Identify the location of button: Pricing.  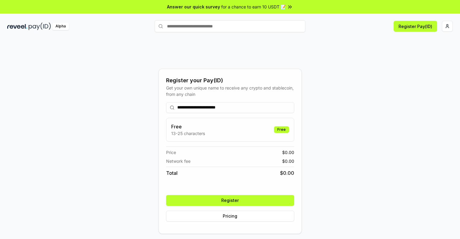
(230, 216).